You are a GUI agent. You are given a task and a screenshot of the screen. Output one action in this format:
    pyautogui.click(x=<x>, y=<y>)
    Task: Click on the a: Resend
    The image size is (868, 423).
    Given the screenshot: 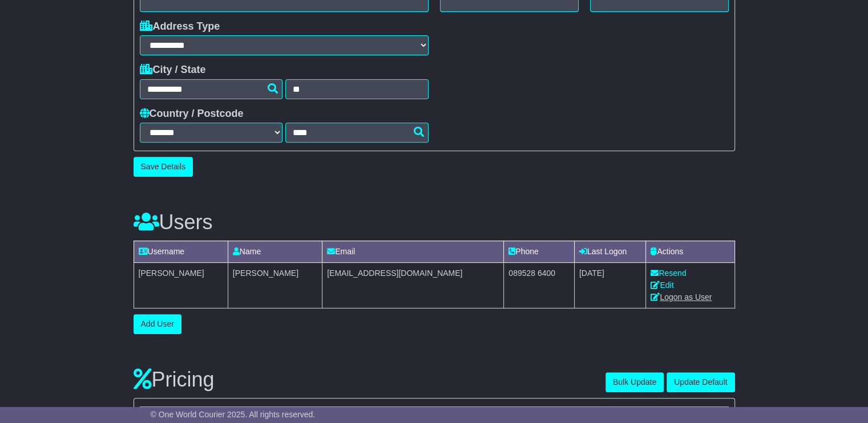 What is the action you would take?
    pyautogui.click(x=668, y=273)
    